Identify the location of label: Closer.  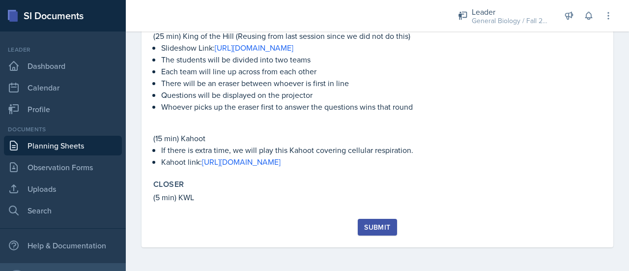
(169, 184).